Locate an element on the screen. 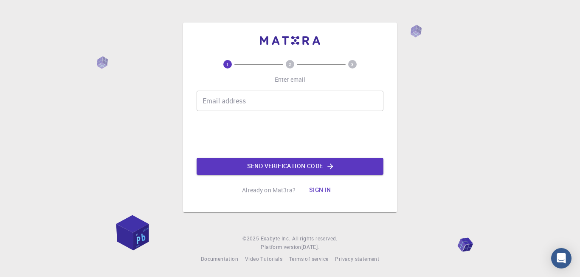 This screenshot has width=580, height=277. a: Privacy statement is located at coordinates (357, 259).